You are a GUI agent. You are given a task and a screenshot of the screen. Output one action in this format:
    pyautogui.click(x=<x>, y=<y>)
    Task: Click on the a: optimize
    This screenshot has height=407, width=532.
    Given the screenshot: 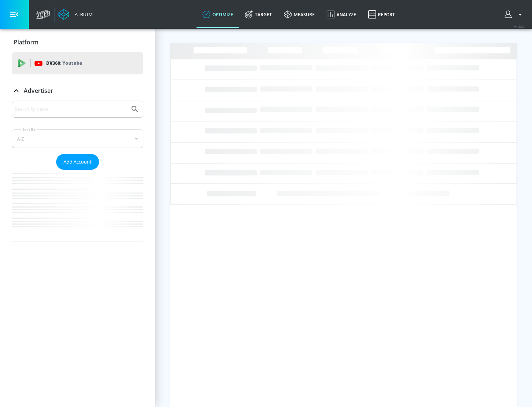 What is the action you would take?
    pyautogui.click(x=218, y=15)
    